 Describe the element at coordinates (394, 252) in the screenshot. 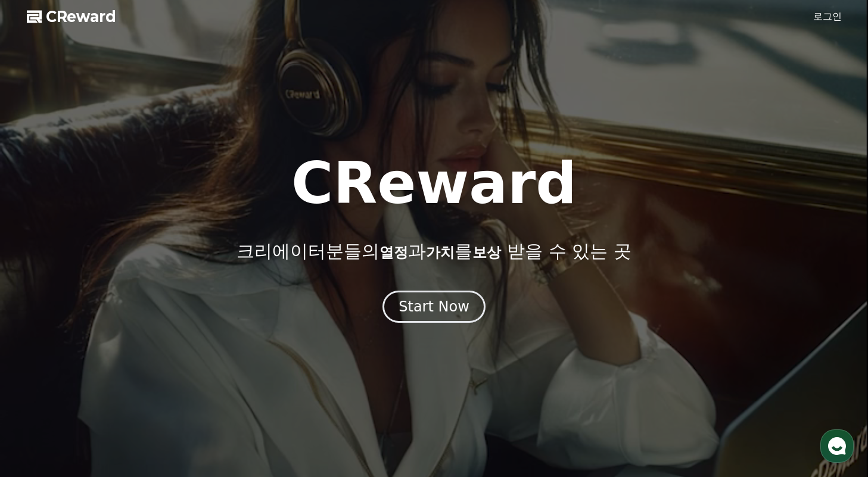

I see `span: 열정` at that location.